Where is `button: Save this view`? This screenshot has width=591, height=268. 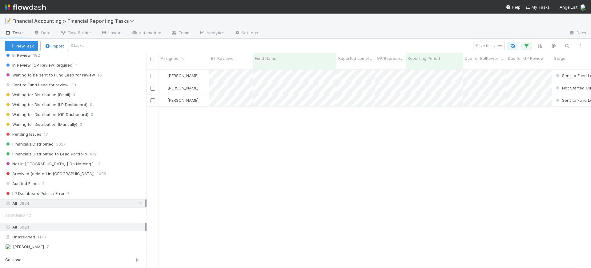
button: Save this view is located at coordinates (489, 46).